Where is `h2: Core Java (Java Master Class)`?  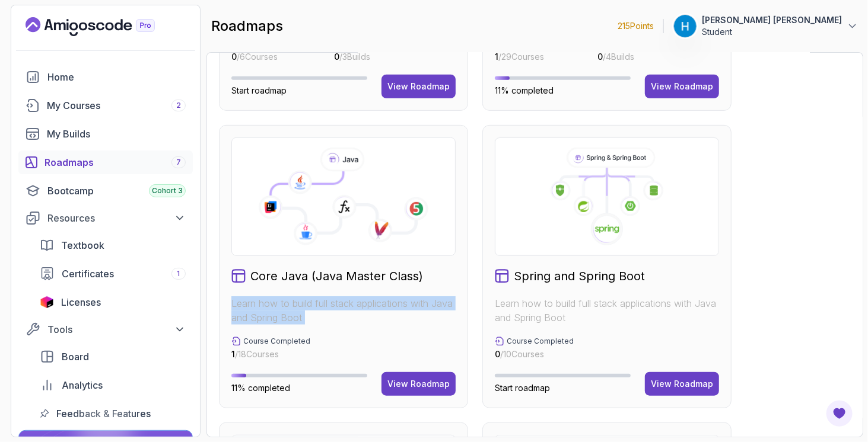
h2: Core Java (Java Master Class) is located at coordinates (337, 276).